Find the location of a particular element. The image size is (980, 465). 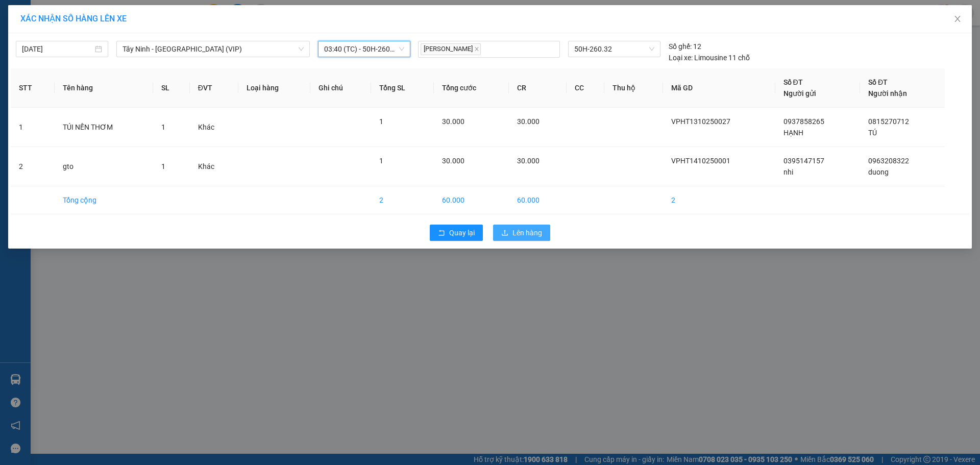

span: Tây Ninh - Sài Gòn (VIP) is located at coordinates (213, 49).